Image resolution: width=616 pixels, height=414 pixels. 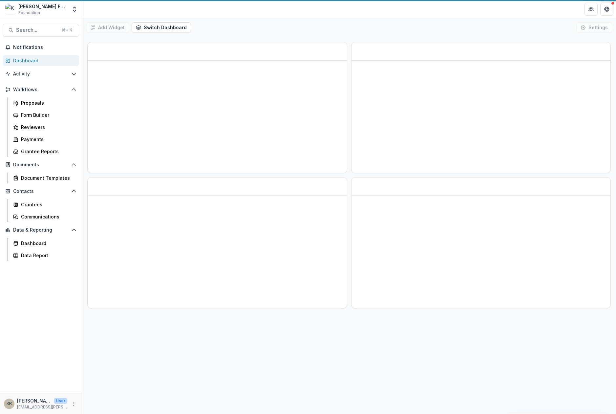 I want to click on span: Search..., so click(x=37, y=30).